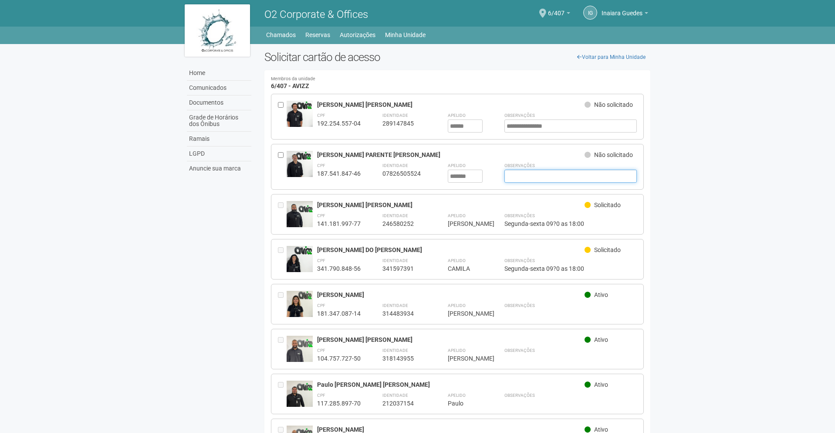 Image resolution: width=835 pixels, height=433 pixels. I want to click on a: 6/407, so click(559, 14).